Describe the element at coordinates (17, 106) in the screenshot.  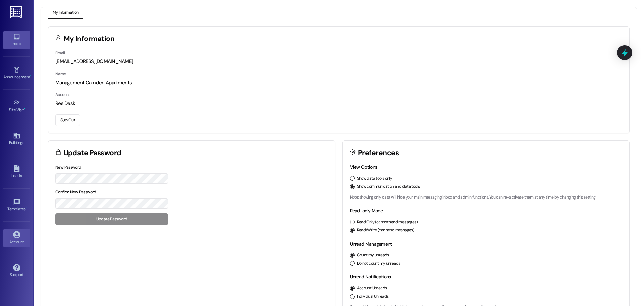
I see `a: Site Visit •` at that location.